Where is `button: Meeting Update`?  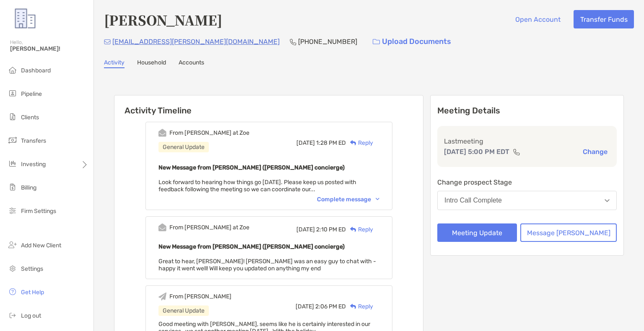 button: Meeting Update is located at coordinates (477, 232).